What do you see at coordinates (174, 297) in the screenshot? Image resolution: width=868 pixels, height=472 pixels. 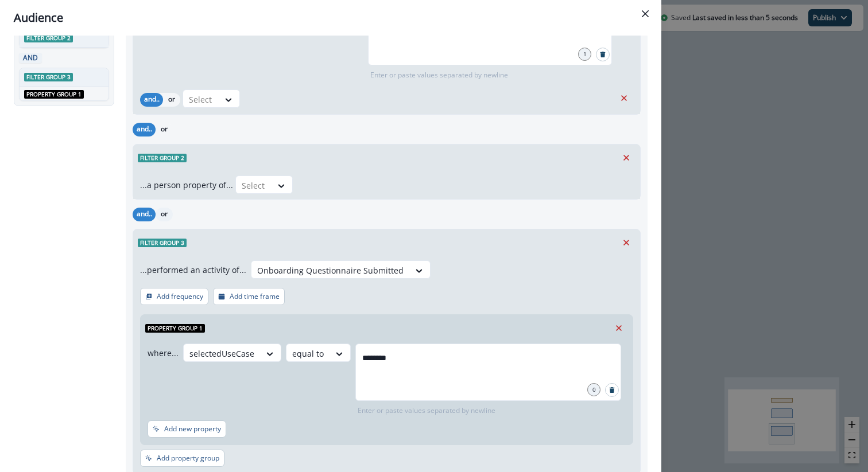 I see `button: Add frequency` at bounding box center [174, 297].